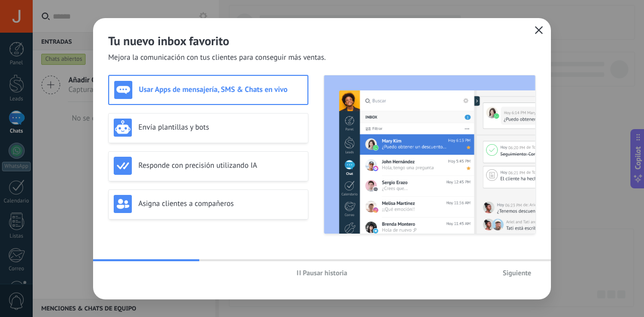 Image resolution: width=644 pixels, height=317 pixels. Describe the element at coordinates (517, 273) in the screenshot. I see `span: Siguiente` at that location.